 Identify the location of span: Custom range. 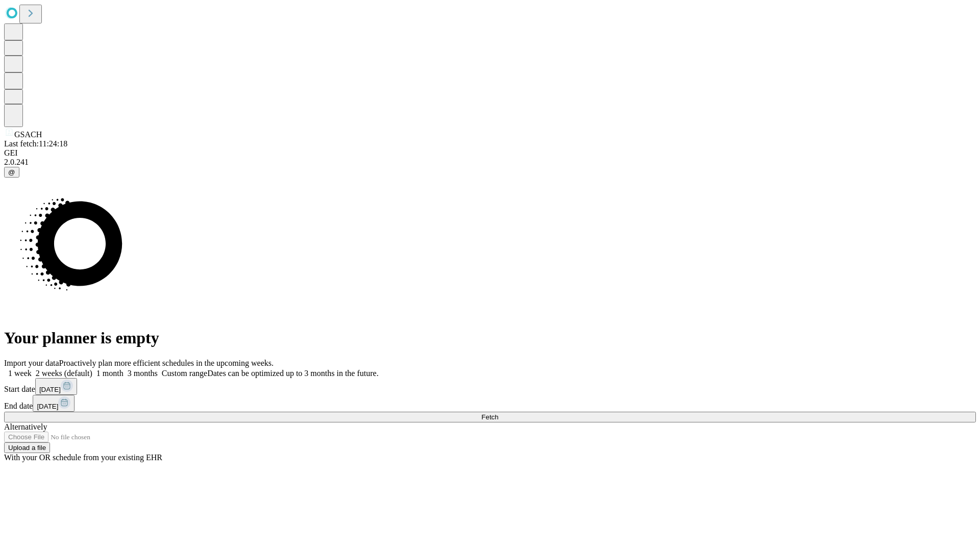
(184, 373).